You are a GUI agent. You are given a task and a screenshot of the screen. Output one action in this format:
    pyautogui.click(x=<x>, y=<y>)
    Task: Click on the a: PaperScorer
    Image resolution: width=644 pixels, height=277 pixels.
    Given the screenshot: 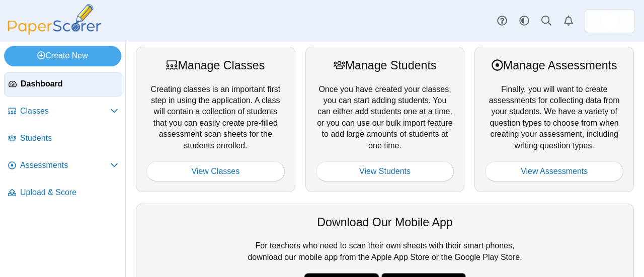 What is the action you would take?
    pyautogui.click(x=55, y=32)
    